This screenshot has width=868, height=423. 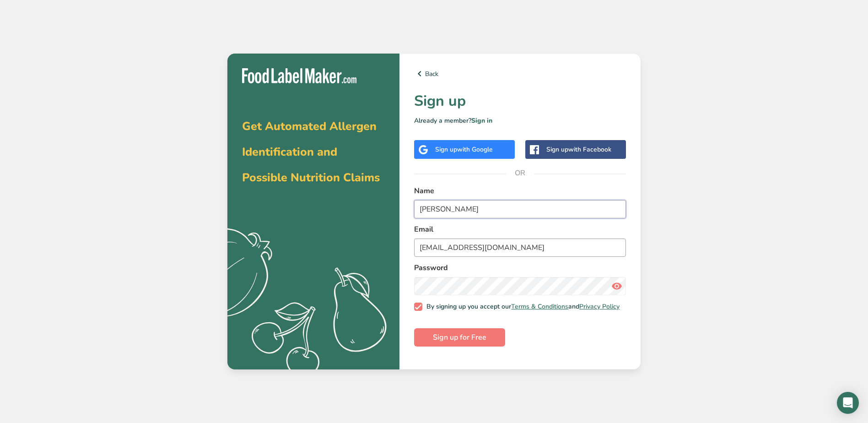 What do you see at coordinates (540, 306) in the screenshot?
I see `a: Terms & Conditions` at bounding box center [540, 306].